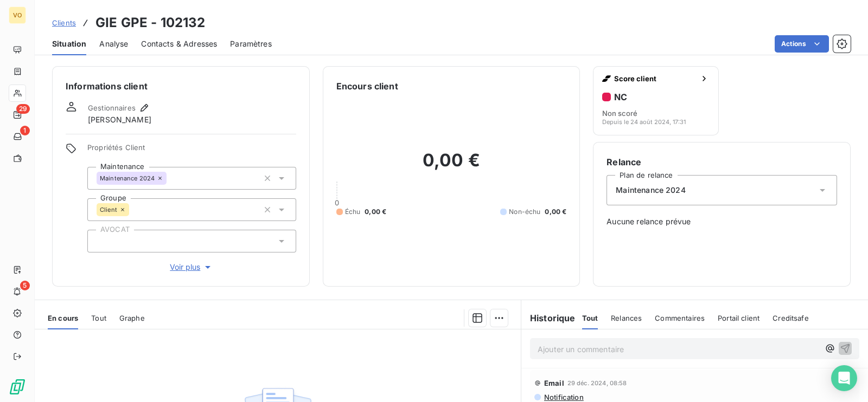  What do you see at coordinates (655, 101) in the screenshot?
I see `button: Score clientNCNon scoréDepuis le 24 août 2024, 17:31` at bounding box center [655, 101].